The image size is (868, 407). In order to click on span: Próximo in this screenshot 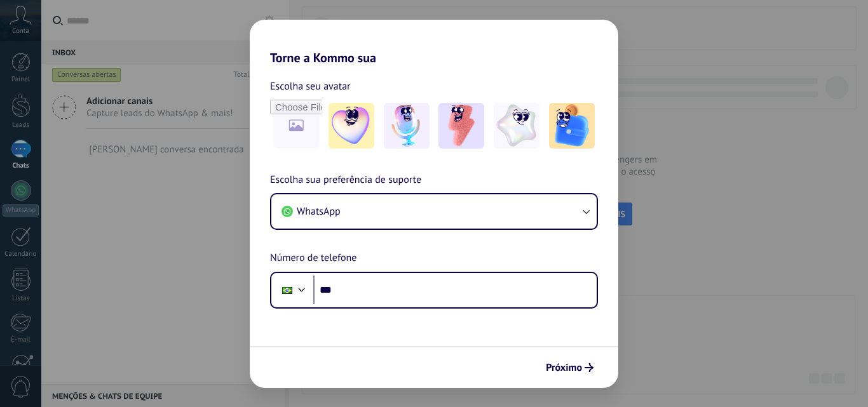, I will do `click(563, 367)`.